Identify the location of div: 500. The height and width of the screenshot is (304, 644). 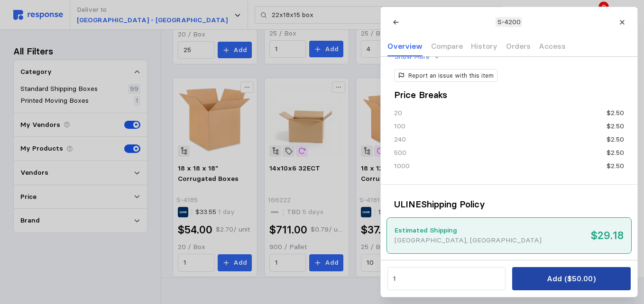
(400, 152).